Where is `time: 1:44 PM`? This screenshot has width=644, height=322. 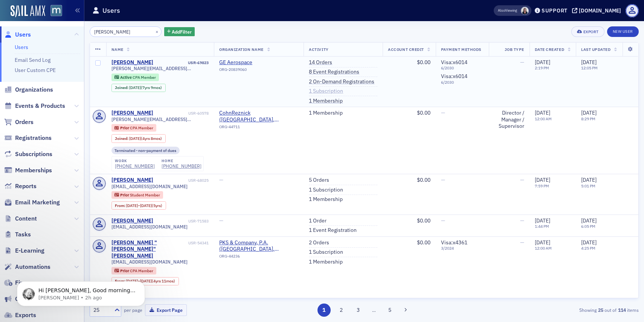
time: 1:44 PM is located at coordinates (541, 226).